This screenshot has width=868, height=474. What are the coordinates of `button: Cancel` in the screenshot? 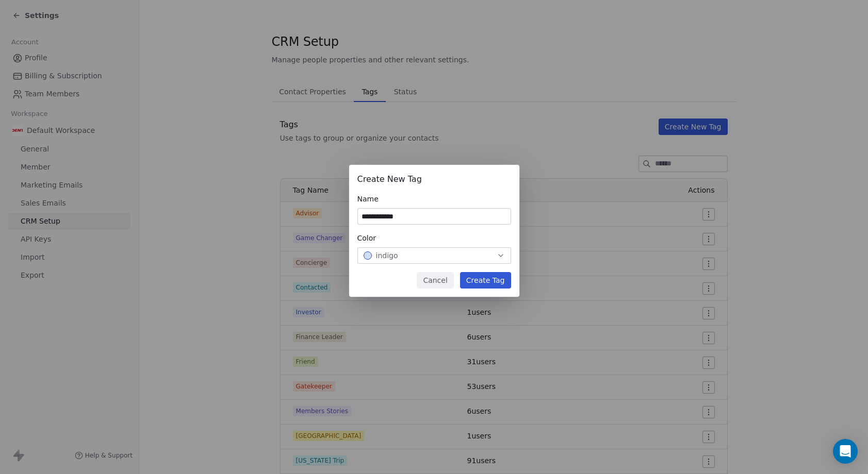 It's located at (435, 280).